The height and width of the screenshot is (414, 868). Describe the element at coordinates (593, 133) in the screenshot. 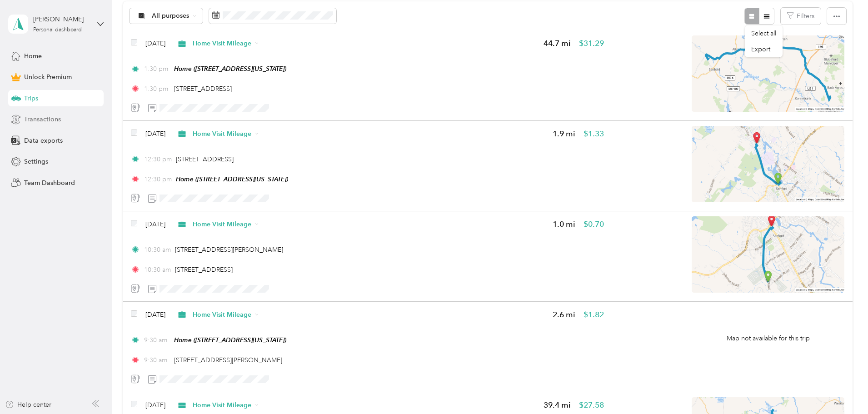

I see `span: $1.33` at that location.